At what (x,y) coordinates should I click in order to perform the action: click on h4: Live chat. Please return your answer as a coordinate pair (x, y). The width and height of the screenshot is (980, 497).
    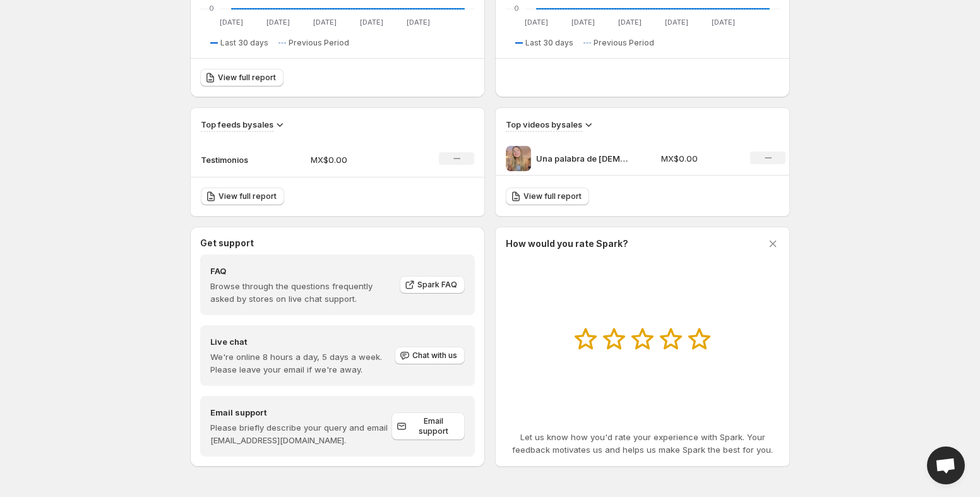
    Looking at the image, I should click on (302, 342).